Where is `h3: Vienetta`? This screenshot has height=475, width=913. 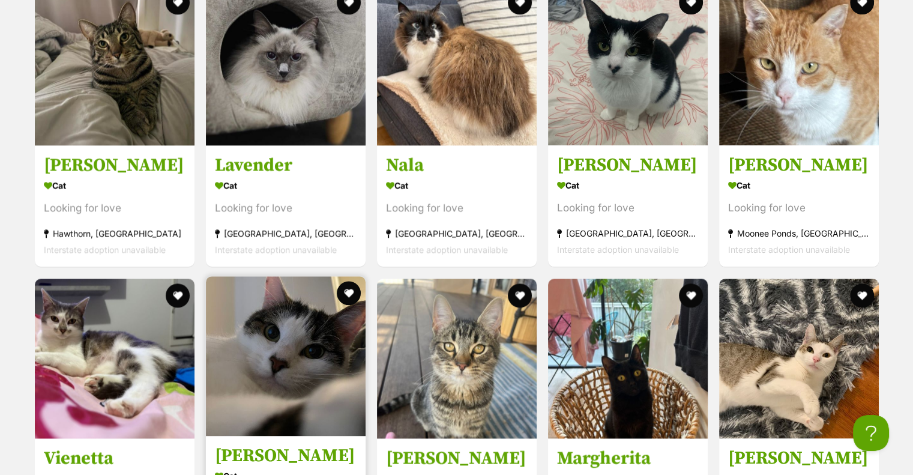 h3: Vienetta is located at coordinates (115, 458).